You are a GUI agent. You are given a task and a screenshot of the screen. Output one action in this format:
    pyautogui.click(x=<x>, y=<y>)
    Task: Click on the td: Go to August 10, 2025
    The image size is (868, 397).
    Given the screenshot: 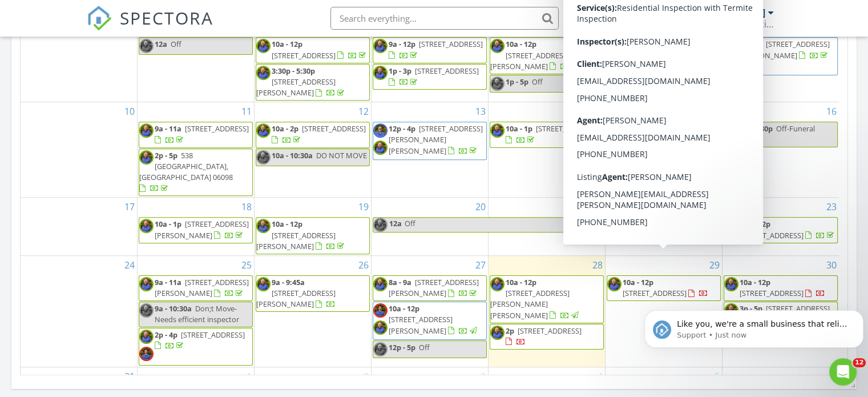 What is the action you would take?
    pyautogui.click(x=79, y=150)
    